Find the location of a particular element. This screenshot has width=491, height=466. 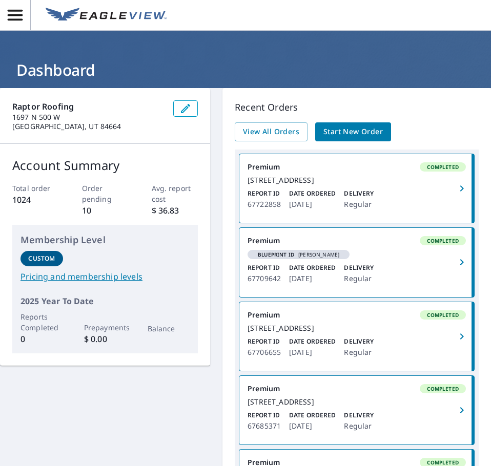

p: Raptor Roofing is located at coordinates (89, 107).